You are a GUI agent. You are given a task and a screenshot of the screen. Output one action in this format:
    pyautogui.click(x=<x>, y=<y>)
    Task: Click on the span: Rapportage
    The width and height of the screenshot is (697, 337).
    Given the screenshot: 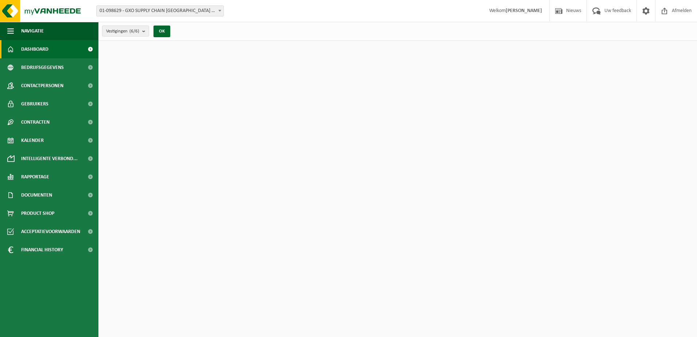 What is the action you would take?
    pyautogui.click(x=35, y=177)
    